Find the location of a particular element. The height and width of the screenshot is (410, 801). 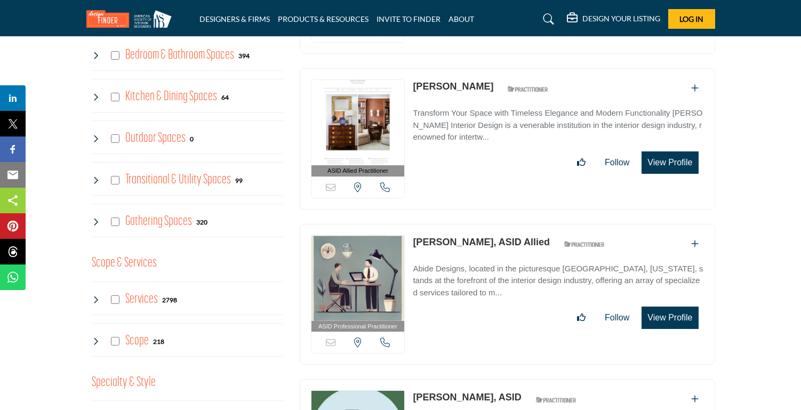

div: 218 Results For Scope is located at coordinates (158, 341).